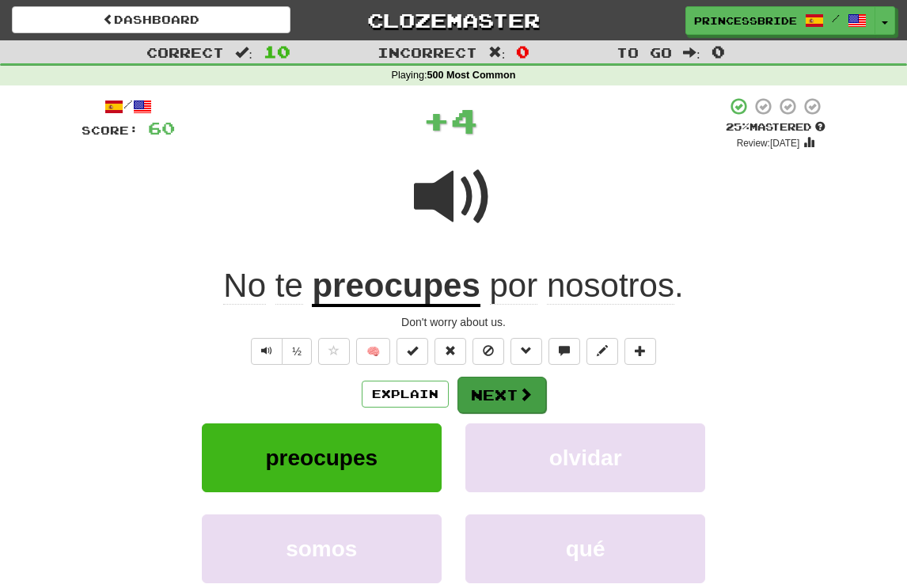  Describe the element at coordinates (585, 549) in the screenshot. I see `button: qué` at that location.